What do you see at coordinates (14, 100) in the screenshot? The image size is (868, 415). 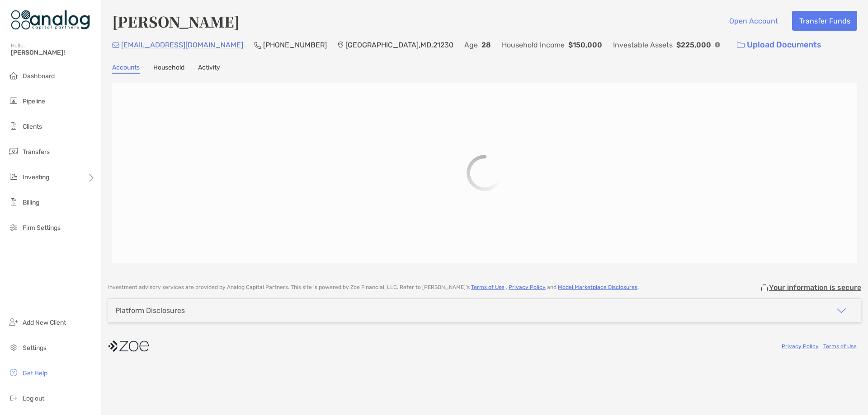 I see `img: pipeline icon` at bounding box center [14, 100].